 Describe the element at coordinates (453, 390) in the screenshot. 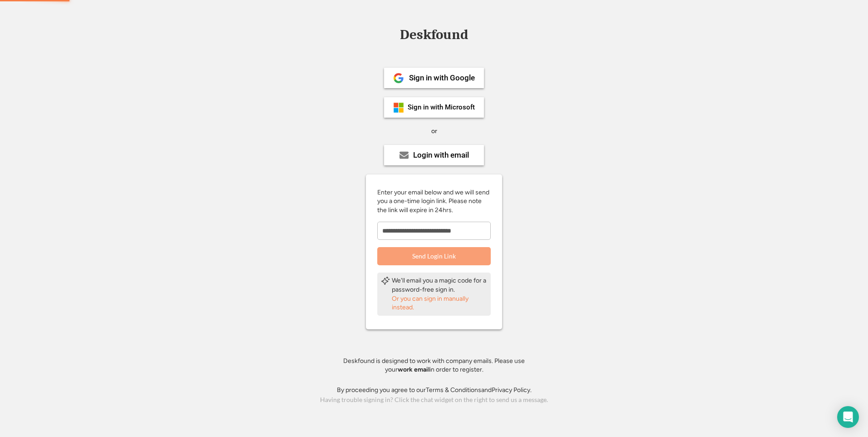

I see `a: Terms & Conditions` at that location.